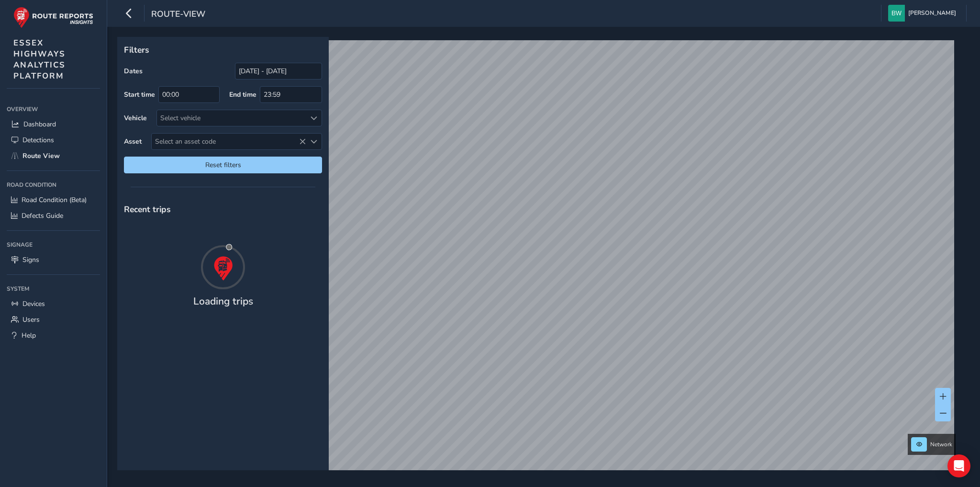  I want to click on canvas: Map, so click(537, 260).